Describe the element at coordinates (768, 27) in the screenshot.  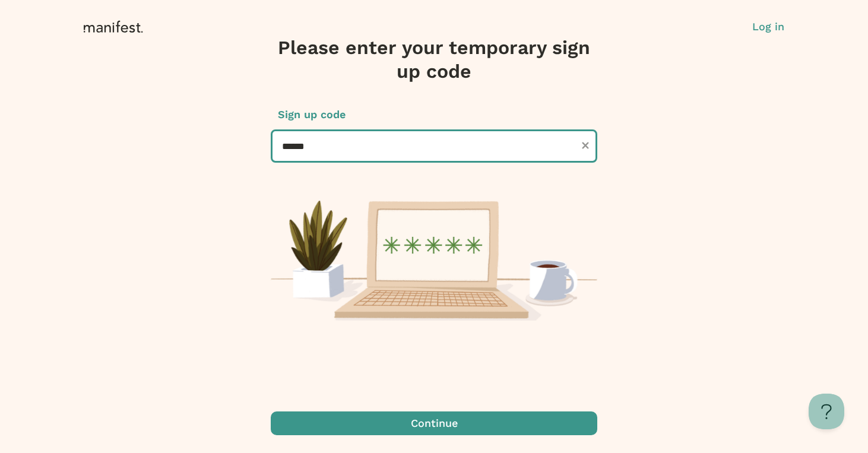
I see `button: Log in` at that location.